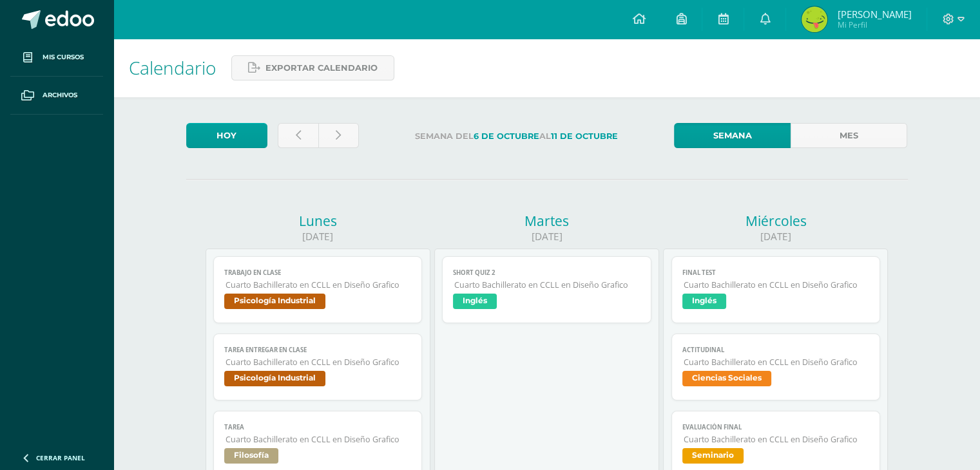 The width and height of the screenshot is (980, 470). What do you see at coordinates (57, 57) in the screenshot?
I see `a: Mis cursos` at bounding box center [57, 57].